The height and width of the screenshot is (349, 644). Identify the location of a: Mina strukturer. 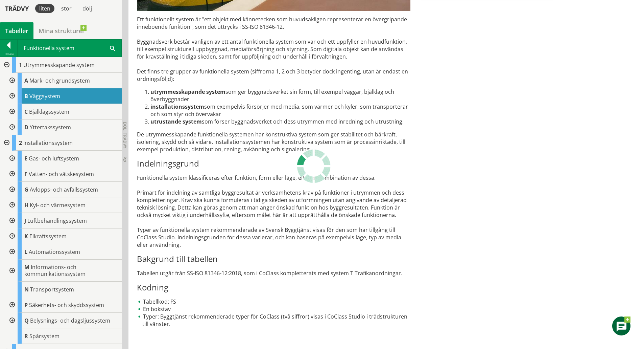
(61, 31).